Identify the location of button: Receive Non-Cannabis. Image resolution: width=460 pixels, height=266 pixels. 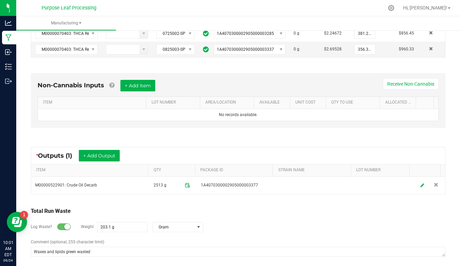
(411, 84).